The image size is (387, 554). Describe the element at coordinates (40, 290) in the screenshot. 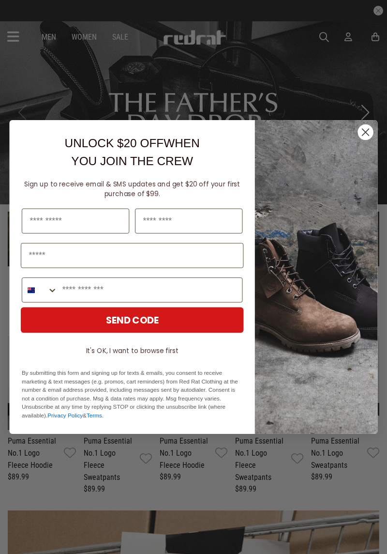

I see `button: Search Countries` at that location.